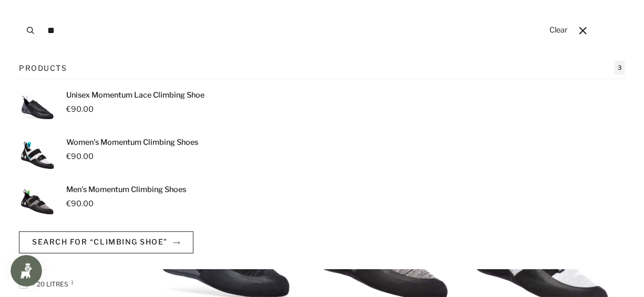  I want to click on p: Products, so click(42, 68).